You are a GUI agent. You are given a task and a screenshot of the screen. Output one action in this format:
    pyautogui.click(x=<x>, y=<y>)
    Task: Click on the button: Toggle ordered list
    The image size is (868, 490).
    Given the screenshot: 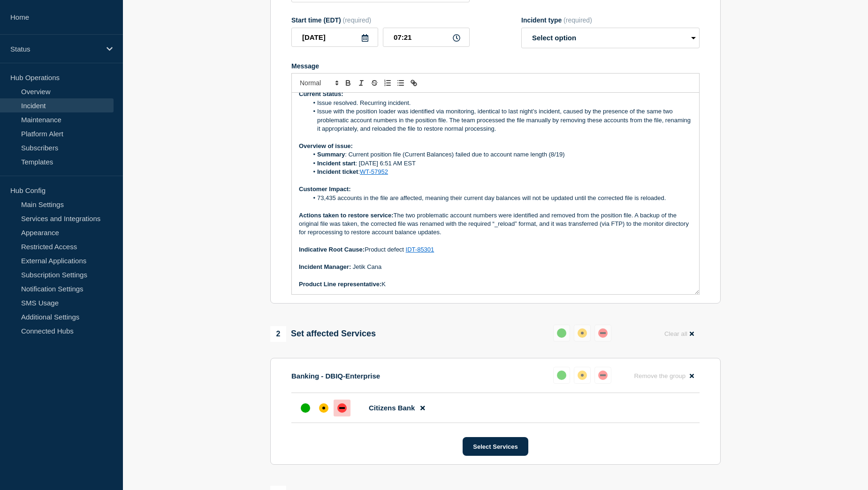 What is the action you would take?
    pyautogui.click(x=387, y=83)
    